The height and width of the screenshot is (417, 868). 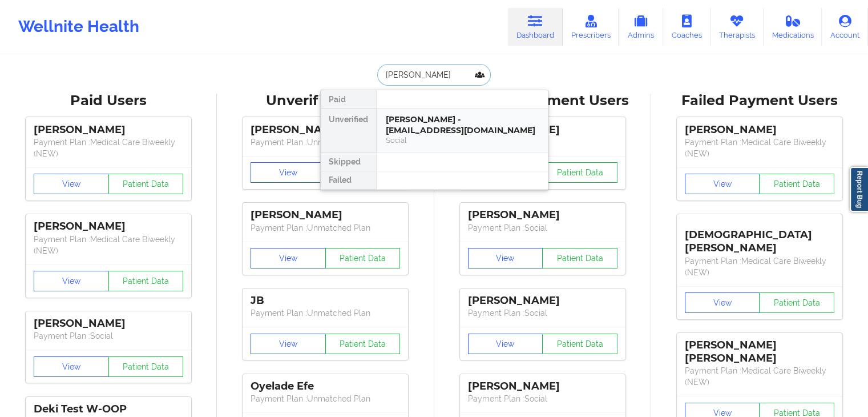 What do you see at coordinates (108, 101) in the screenshot?
I see `div: Paid Users` at bounding box center [108, 101].